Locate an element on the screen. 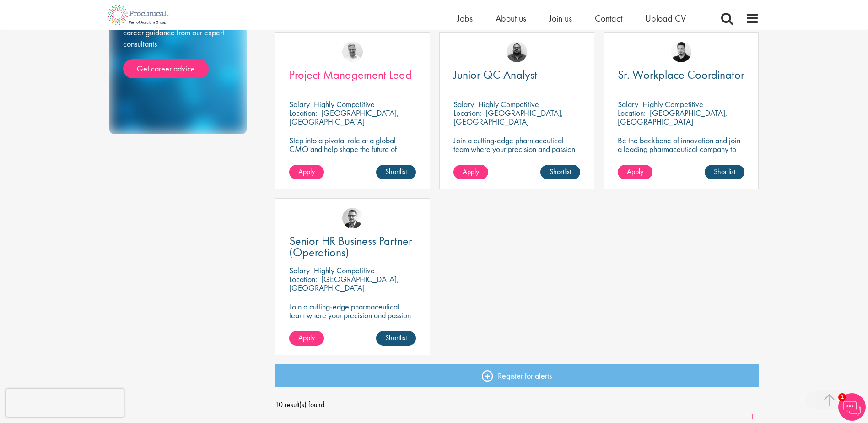 This screenshot has height=423, width=868. div: From CV and interview tips to career guidance from our expert consultants is located at coordinates (178, 46).